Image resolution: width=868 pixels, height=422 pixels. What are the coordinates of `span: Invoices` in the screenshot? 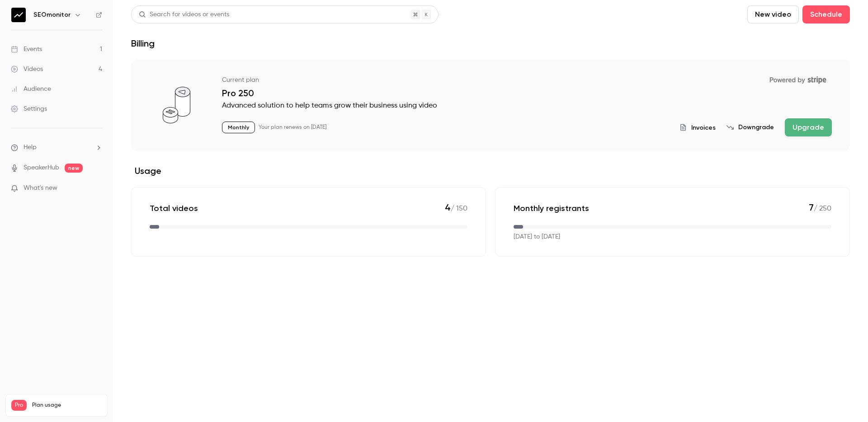 It's located at (703, 127).